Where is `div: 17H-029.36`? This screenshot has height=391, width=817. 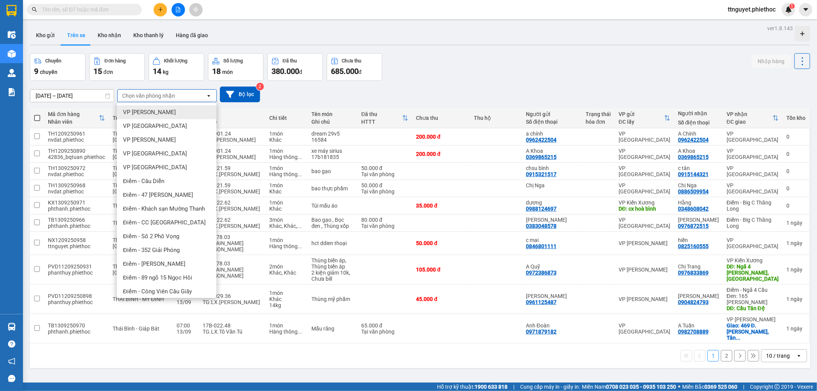
div: 17H-029.36 is located at coordinates (232, 296).